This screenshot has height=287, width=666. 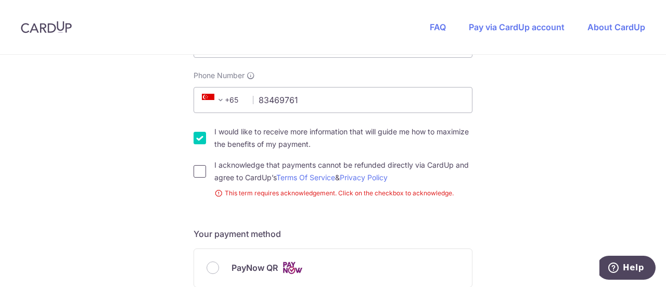 What do you see at coordinates (254, 267) in the screenshot?
I see `span: PayNow QR` at bounding box center [254, 267].